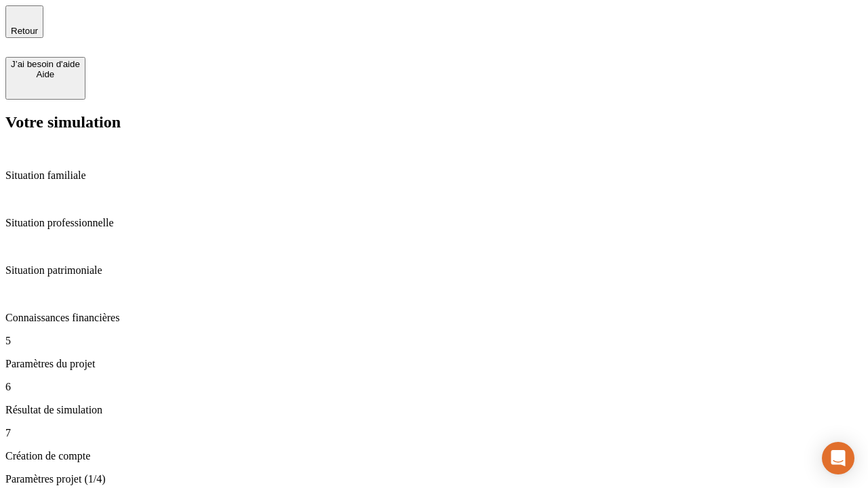 Image resolution: width=868 pixels, height=488 pixels. What do you see at coordinates (434, 457) in the screenshot?
I see `p: Création de compte` at bounding box center [434, 457].